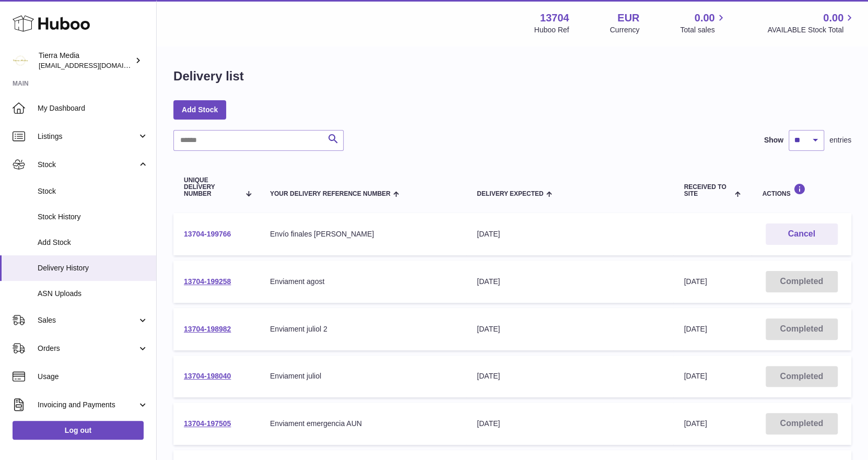  Describe the element at coordinates (207, 423) in the screenshot. I see `a: 13704-197505` at that location.